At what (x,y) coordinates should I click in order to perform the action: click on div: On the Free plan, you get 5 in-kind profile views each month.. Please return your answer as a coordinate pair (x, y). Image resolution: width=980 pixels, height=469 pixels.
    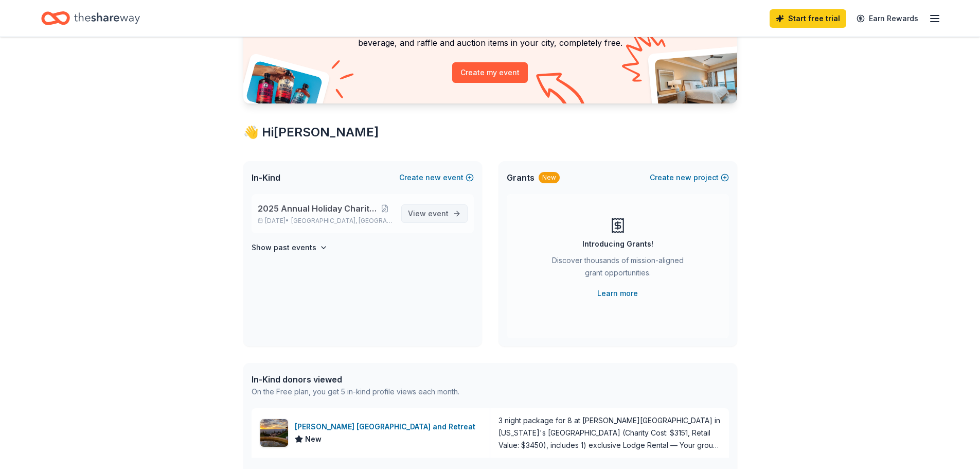
    Looking at the image, I should click on (356, 392).